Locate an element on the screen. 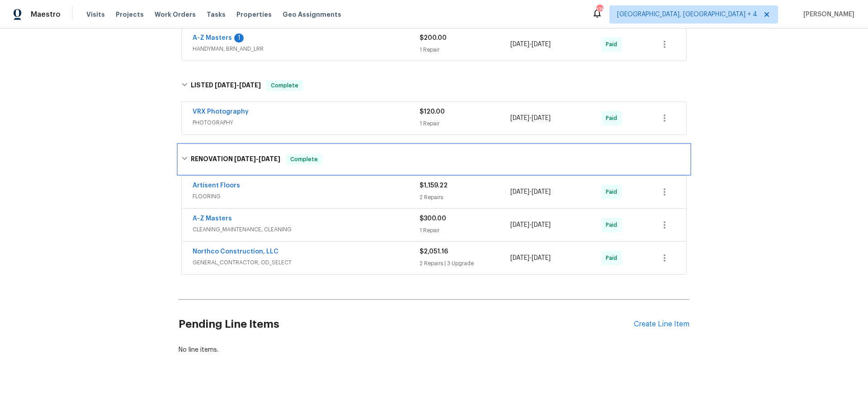 The height and width of the screenshot is (416, 868). span: Geo Assignments is located at coordinates (312, 14).